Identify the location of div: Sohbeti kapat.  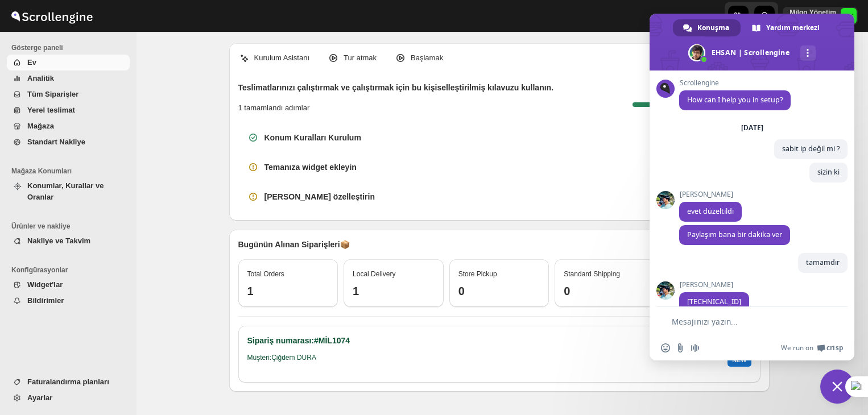
(837, 387).